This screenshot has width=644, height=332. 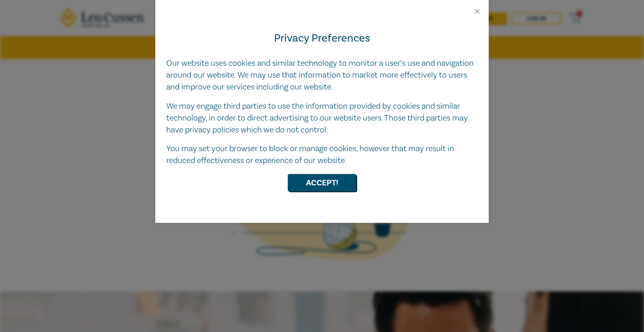 What do you see at coordinates (322, 38) in the screenshot?
I see `h4: Privacy Preferences` at bounding box center [322, 38].